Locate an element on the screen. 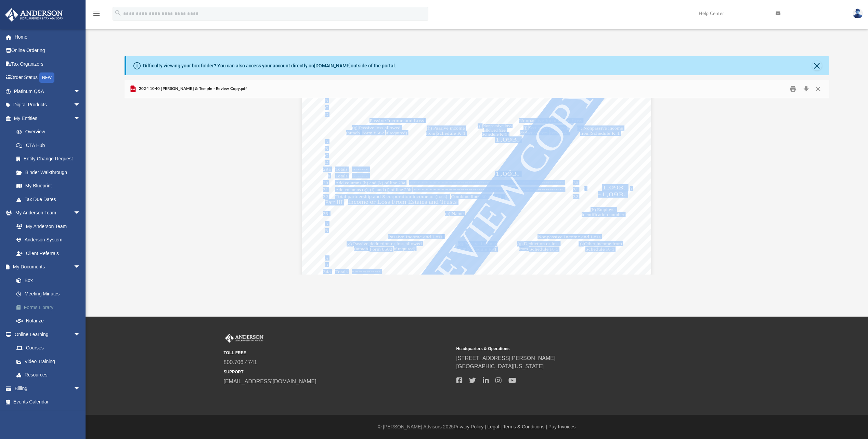  a: Privacy Policy | is located at coordinates (470, 427).